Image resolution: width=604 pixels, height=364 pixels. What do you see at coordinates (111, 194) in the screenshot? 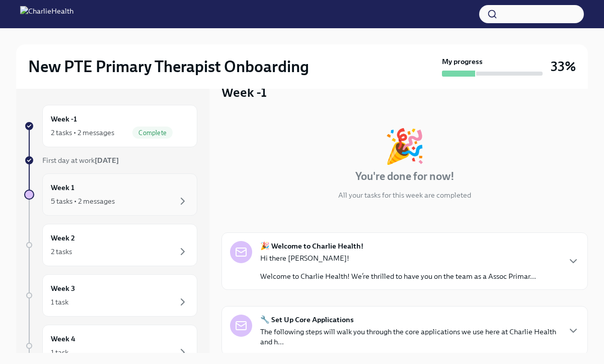
I see `a: Week 15 tasks • 2 messages` at bounding box center [111, 194].